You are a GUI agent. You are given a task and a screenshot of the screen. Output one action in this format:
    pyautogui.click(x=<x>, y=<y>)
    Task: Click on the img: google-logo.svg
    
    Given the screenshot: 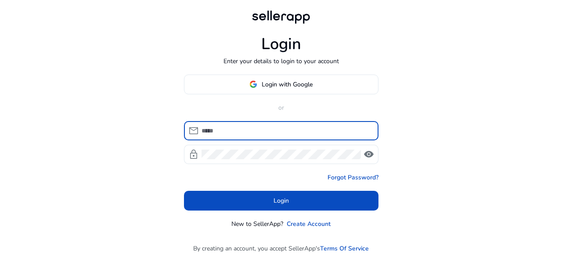 What is the action you would take?
    pyautogui.click(x=253, y=84)
    